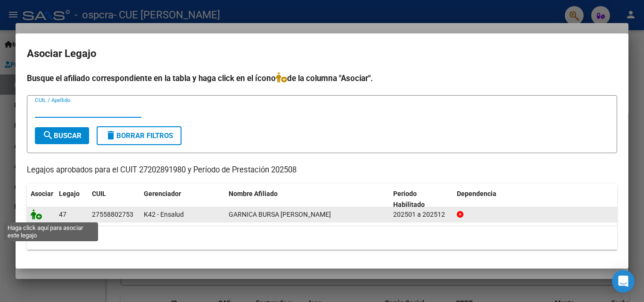 The image size is (644, 302). Describe the element at coordinates (421, 214) in the screenshot. I see `div: 202501 a 202512` at that location.